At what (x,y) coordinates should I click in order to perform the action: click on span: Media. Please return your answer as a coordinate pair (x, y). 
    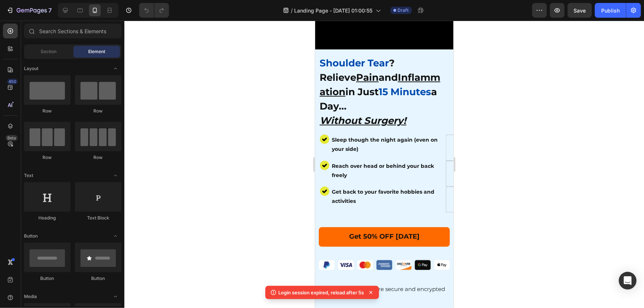
    Looking at the image, I should click on (30, 297).